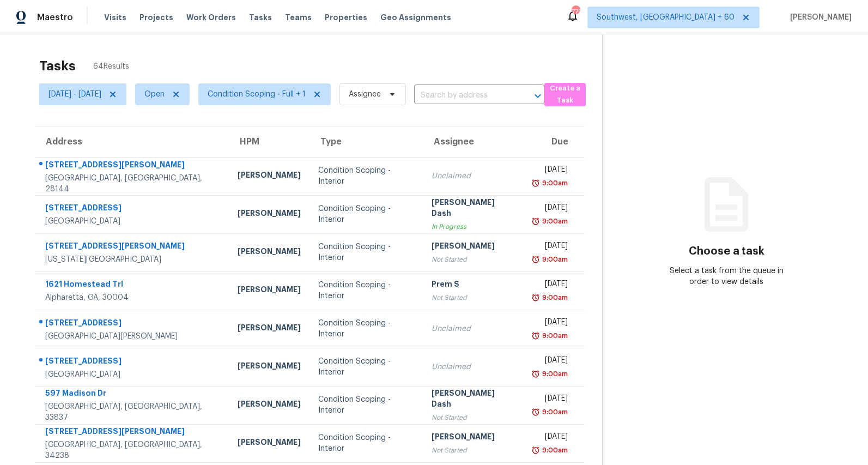 The height and width of the screenshot is (465, 868). What do you see at coordinates (57, 66) in the screenshot?
I see `h2: Tasks` at bounding box center [57, 66].